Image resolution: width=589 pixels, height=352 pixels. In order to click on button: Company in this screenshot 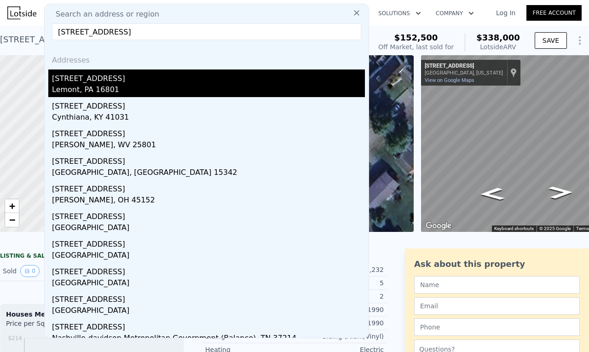, I will do `click(455, 13)`.